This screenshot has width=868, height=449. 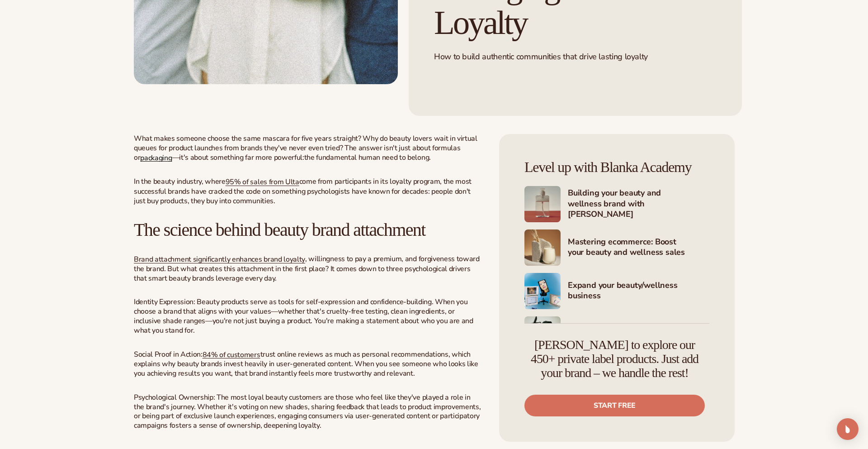 I want to click on a: 84% of customers, so click(x=232, y=354).